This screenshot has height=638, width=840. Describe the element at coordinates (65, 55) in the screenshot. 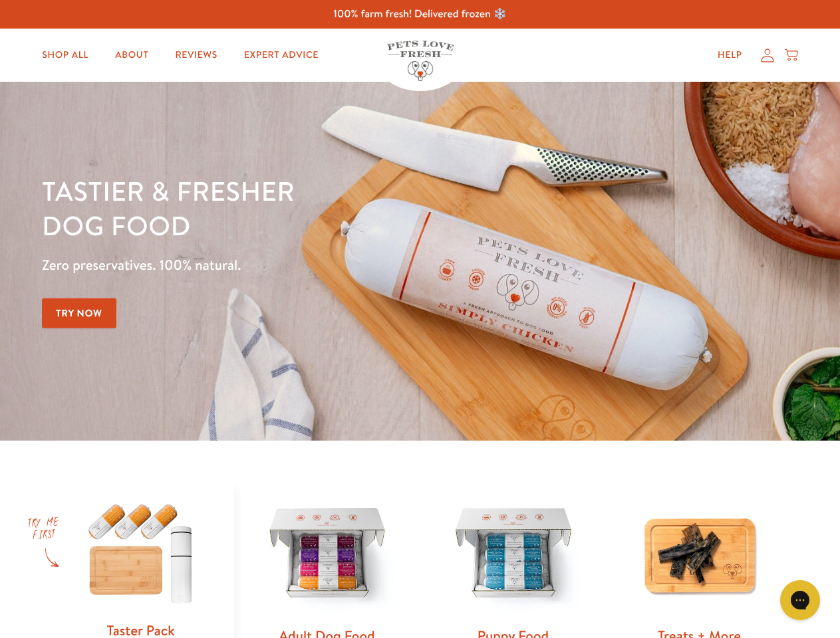

I see `a: Shop All` at that location.